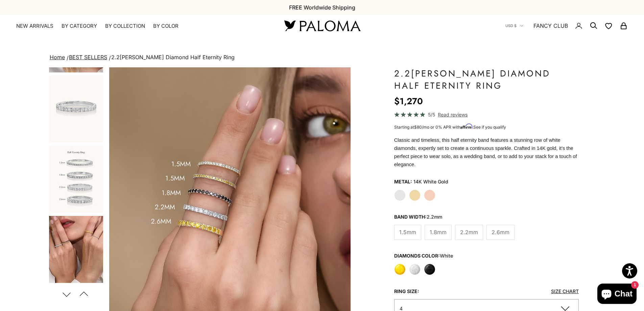 The height and width of the screenshot is (311, 644). Describe the element at coordinates (88, 57) in the screenshot. I see `a: BEST SELLERS` at that location.